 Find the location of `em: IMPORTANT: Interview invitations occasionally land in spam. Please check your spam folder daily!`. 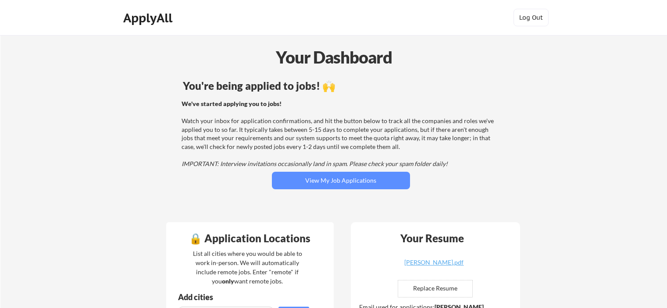

em: IMPORTANT: Interview invitations occasionally land in spam. Please check your spam folder daily! is located at coordinates (314, 164).